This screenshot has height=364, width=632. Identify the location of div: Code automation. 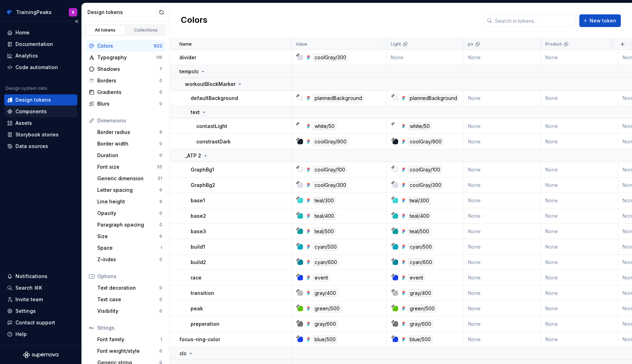
(37, 67).